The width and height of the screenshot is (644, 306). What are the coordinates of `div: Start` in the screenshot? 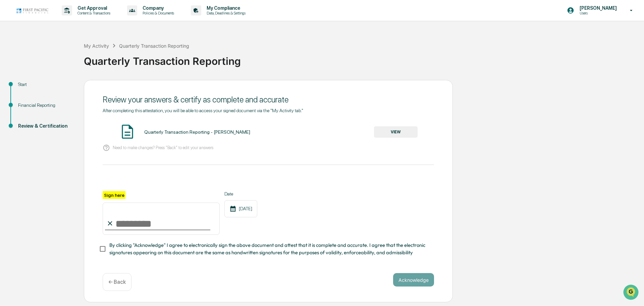 It's located at (46, 84).